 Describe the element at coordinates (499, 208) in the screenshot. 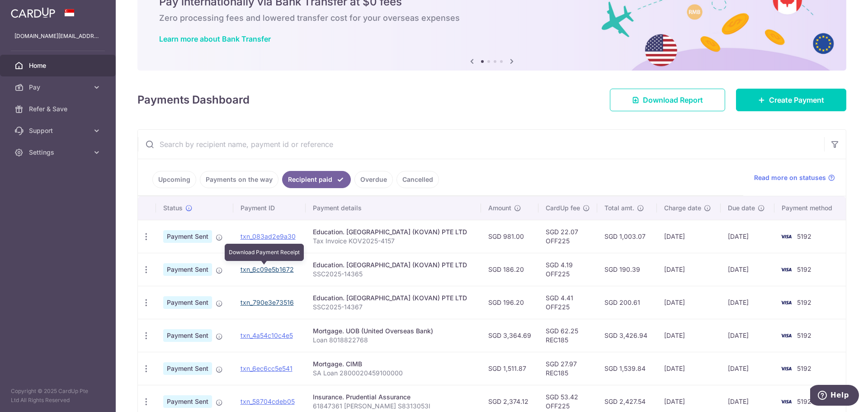

I see `span: Amount` at that location.